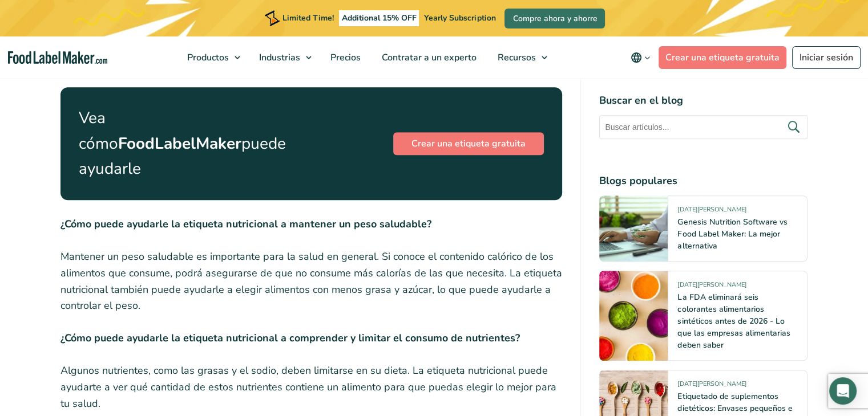  Describe the element at coordinates (279, 58) in the screenshot. I see `span: Industrias` at that location.